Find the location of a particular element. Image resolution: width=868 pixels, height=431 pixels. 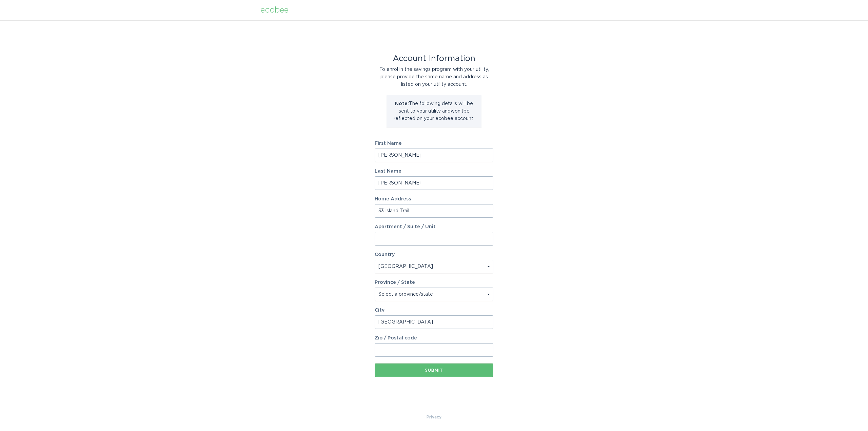

div: Submit is located at coordinates (434, 371).